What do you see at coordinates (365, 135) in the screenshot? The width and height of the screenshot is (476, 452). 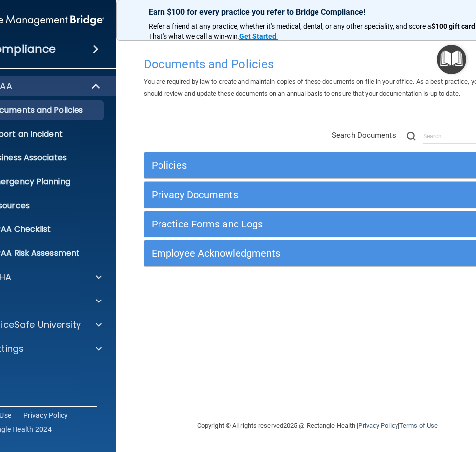 I see `span: Search Documents:` at bounding box center [365, 135].